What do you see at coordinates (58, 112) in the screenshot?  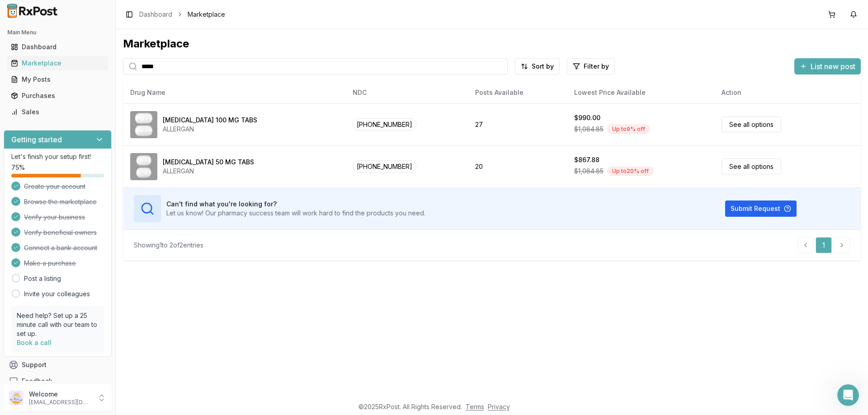 I see `button: Sales` at bounding box center [58, 112].